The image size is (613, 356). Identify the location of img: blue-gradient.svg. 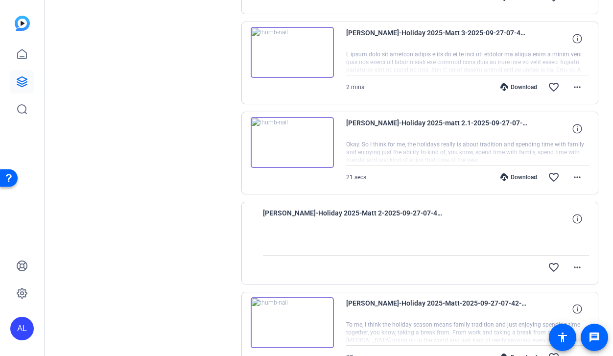
(22, 23).